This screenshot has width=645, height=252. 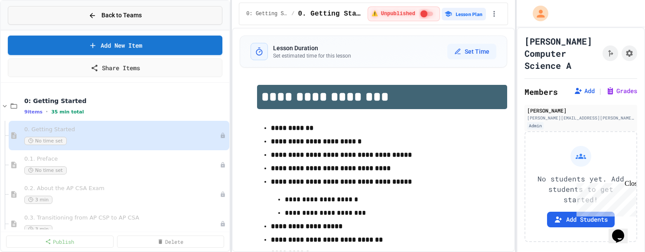 What do you see at coordinates (115, 15) in the screenshot?
I see `button: Back to Teams` at bounding box center [115, 15].